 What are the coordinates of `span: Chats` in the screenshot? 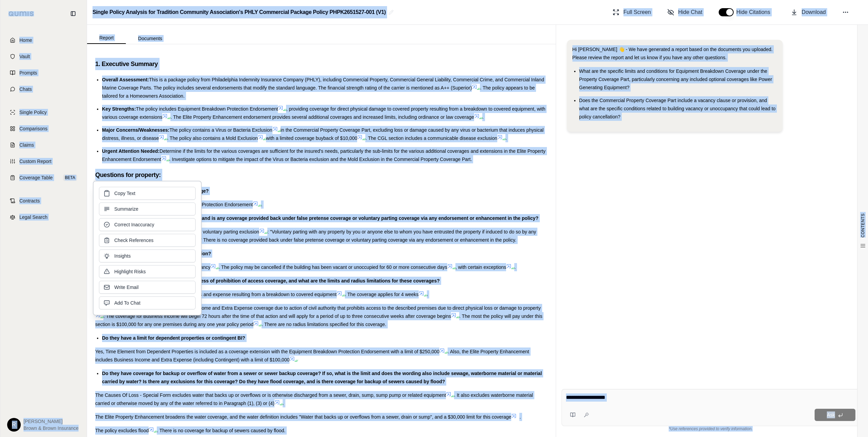 It's located at (26, 89).